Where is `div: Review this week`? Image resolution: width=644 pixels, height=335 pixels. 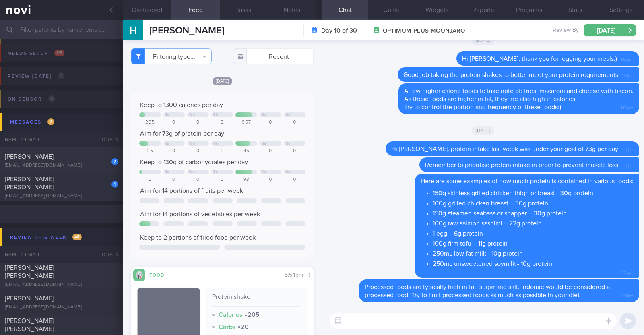 div: Review this week is located at coordinates (46, 237).